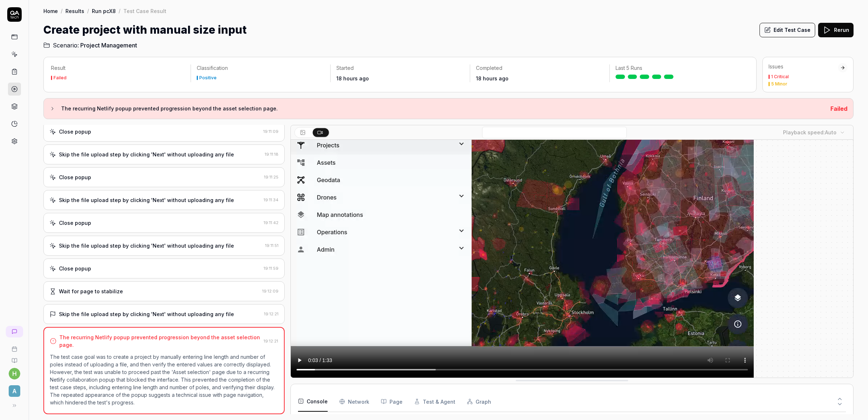 Image resolution: width=868 pixels, height=420 pixels. Describe the element at coordinates (145, 11) in the screenshot. I see `div: Test Case Result` at that location.